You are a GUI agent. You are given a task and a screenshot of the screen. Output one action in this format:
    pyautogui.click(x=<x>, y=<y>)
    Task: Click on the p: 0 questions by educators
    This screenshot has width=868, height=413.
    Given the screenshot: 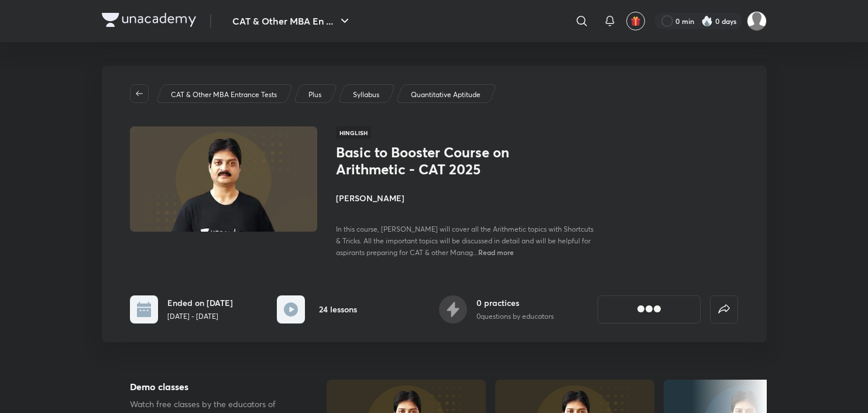 What is the action you would take?
    pyautogui.click(x=515, y=317)
    